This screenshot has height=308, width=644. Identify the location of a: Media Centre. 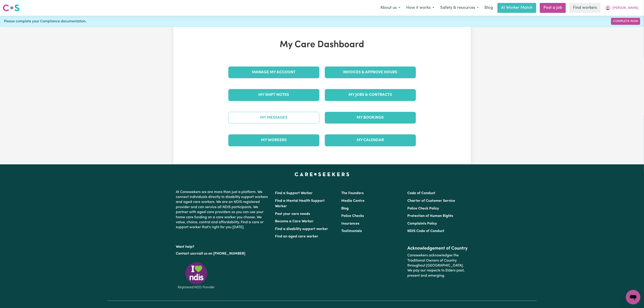
(353, 201).